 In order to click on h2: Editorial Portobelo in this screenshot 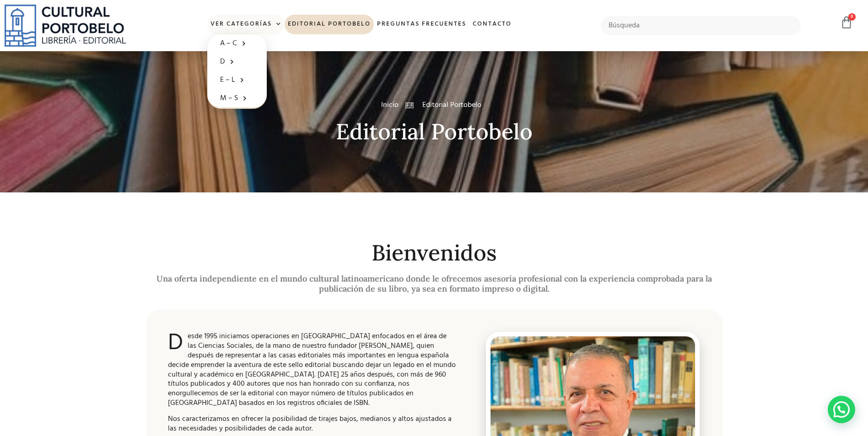, I will do `click(434, 132)`.